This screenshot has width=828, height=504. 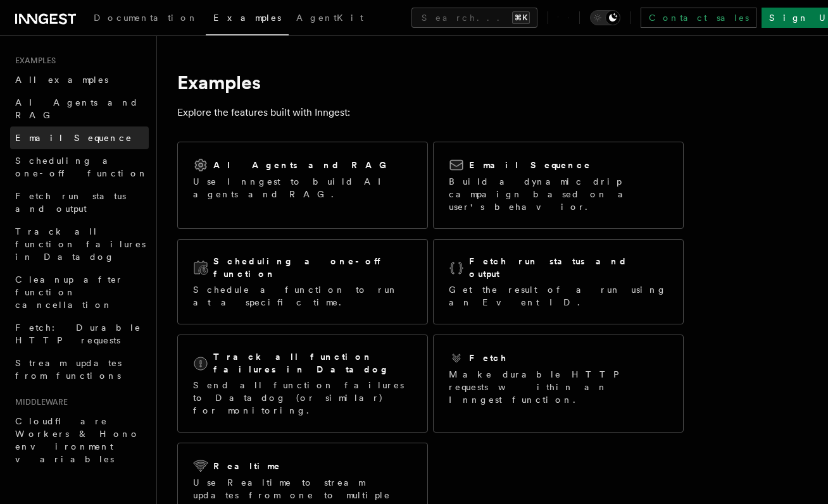 What do you see at coordinates (79, 167) in the screenshot?
I see `a: Scheduling a one-off function` at bounding box center [79, 167].